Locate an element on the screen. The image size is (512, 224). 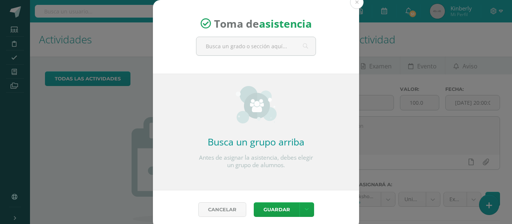
a: Cancelar is located at coordinates (222, 210).